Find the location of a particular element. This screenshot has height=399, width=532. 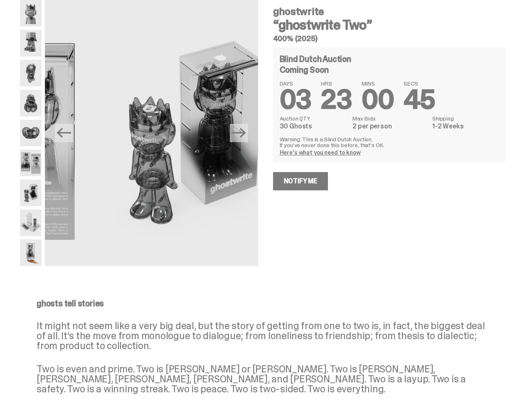

img: ghostwrite_Two_Media_5.png is located at coordinates (31, 73).